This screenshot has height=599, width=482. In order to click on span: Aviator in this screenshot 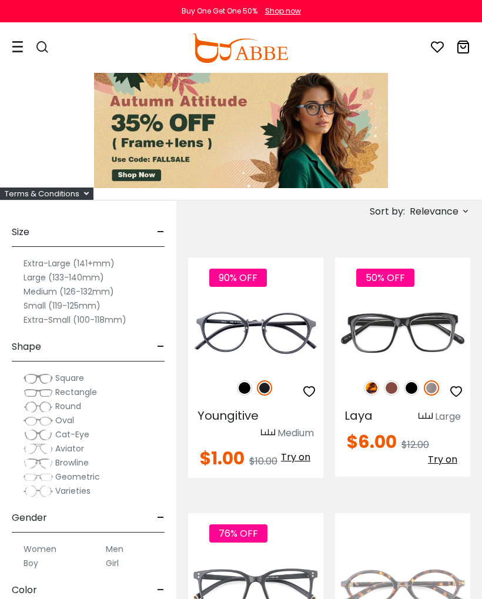, I will do `click(69, 448)`.